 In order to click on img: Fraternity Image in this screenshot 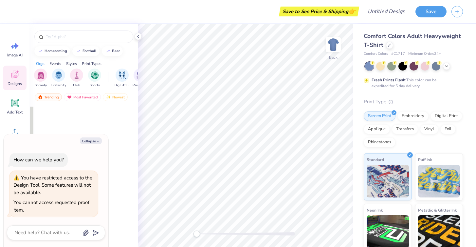, I will do `click(59, 75)`.